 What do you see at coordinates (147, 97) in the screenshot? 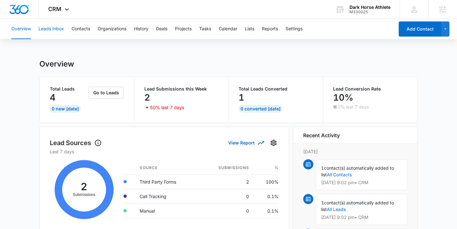
I see `p: 2` at bounding box center [147, 97].